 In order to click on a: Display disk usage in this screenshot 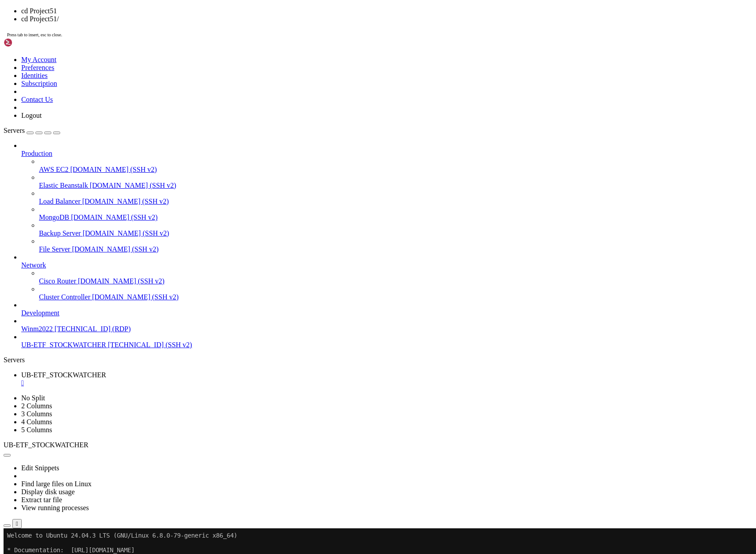, I will do `click(48, 491)`.